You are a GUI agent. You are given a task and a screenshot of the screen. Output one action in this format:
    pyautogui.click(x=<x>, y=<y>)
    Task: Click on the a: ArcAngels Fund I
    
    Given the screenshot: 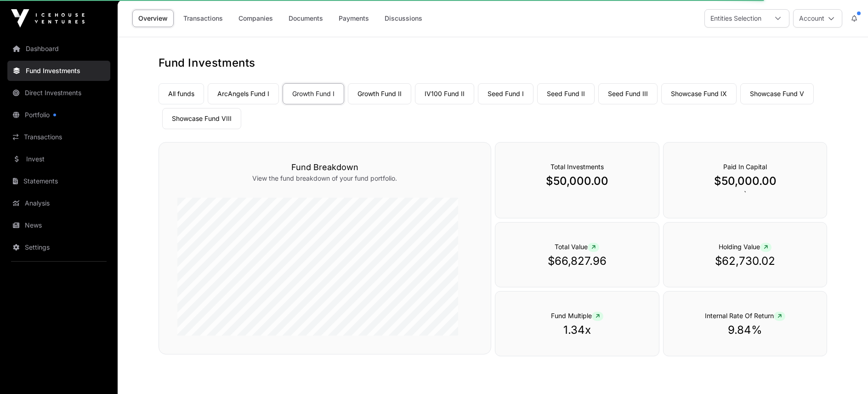 What is the action you would take?
    pyautogui.click(x=243, y=94)
    